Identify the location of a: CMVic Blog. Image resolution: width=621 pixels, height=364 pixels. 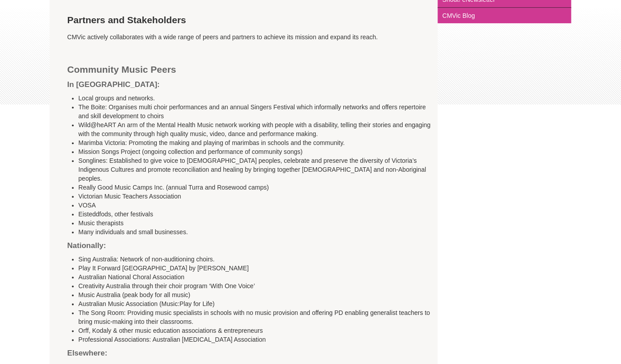
(504, 15).